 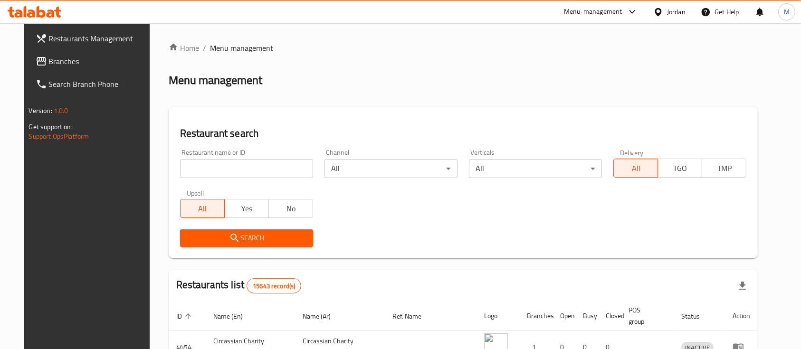 I want to click on span: No, so click(x=291, y=209).